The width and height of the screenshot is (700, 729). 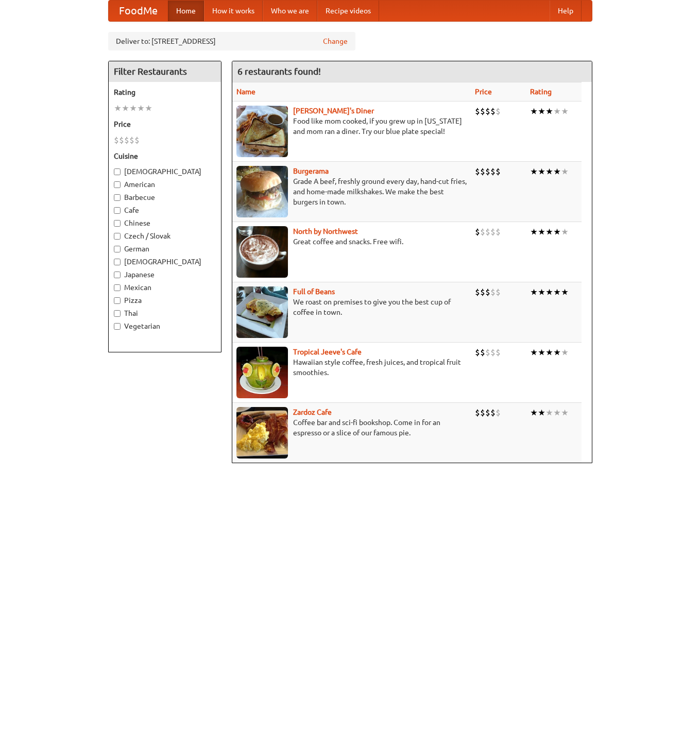 What do you see at coordinates (246, 92) in the screenshot?
I see `a: Name` at bounding box center [246, 92].